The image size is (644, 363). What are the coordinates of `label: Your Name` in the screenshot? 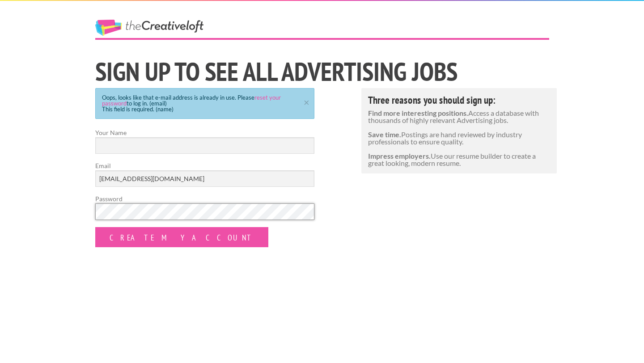 It's located at (205, 141).